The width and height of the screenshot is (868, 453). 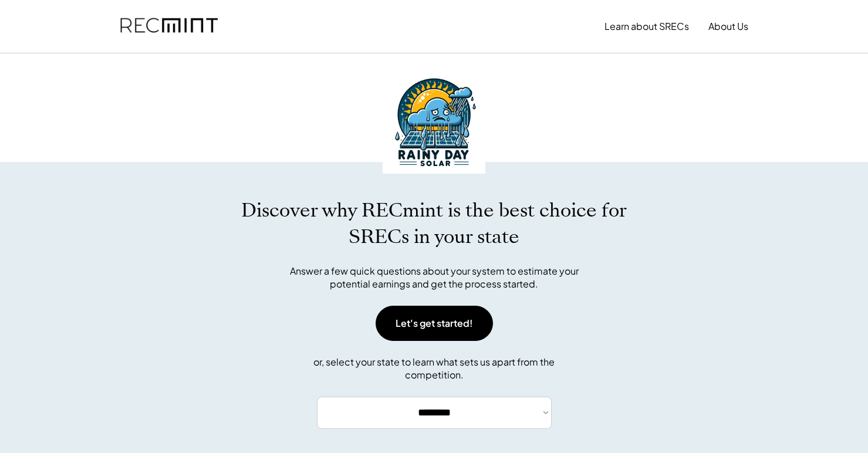 I want to click on img: Rainy Day Solar, so click(x=434, y=122).